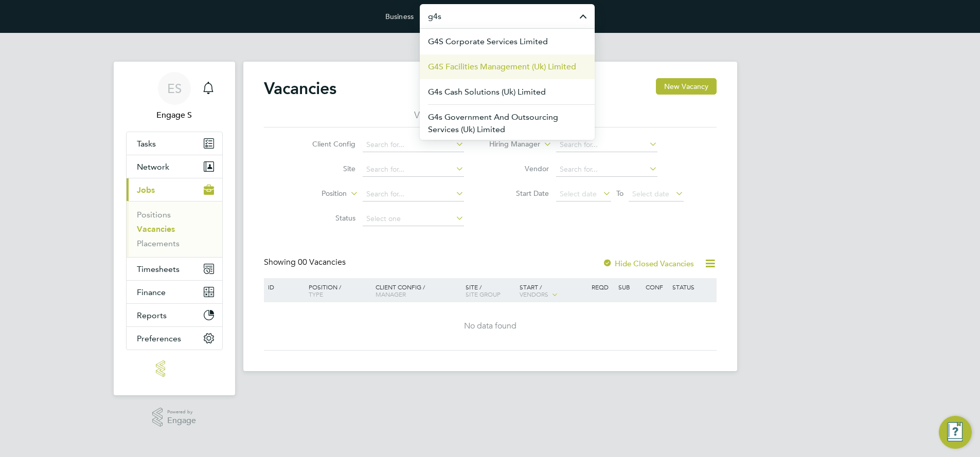  What do you see at coordinates (510, 144) in the screenshot?
I see `label: Hiring Manager` at bounding box center [510, 144].